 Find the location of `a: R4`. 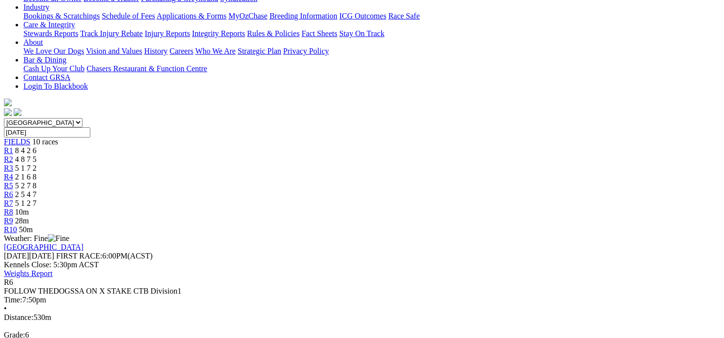

a: R4 is located at coordinates (8, 177).